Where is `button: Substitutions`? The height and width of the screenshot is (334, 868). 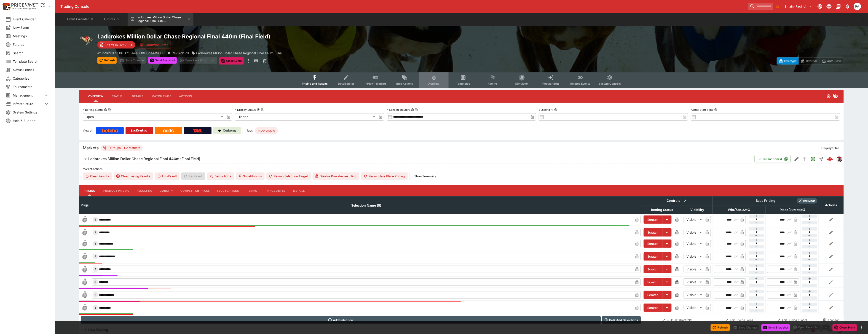
button: Substitutions is located at coordinates (250, 176).